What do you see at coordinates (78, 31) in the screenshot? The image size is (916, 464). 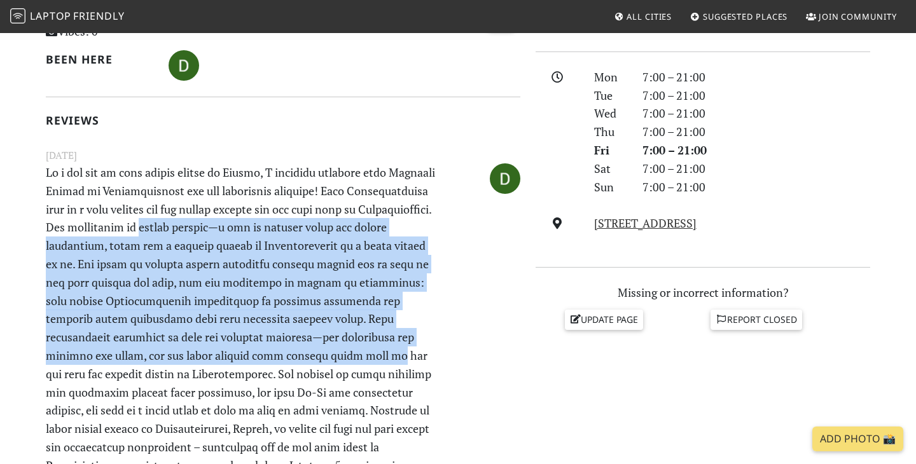 I see `font: Vibes: 0` at bounding box center [78, 31].